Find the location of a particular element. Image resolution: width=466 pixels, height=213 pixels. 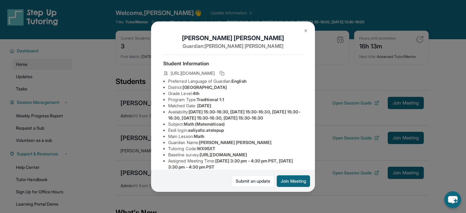

li: Availability: is located at coordinates (236, 115).